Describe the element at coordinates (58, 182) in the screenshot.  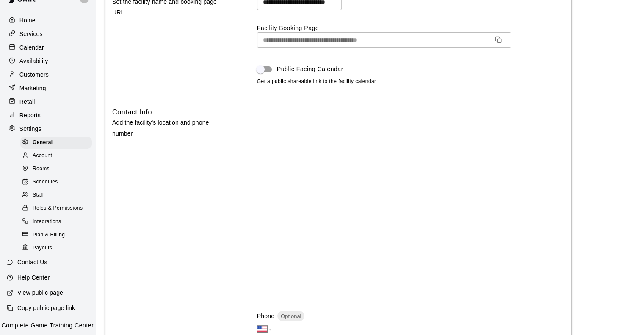
I see `a: Schedules` at that location.